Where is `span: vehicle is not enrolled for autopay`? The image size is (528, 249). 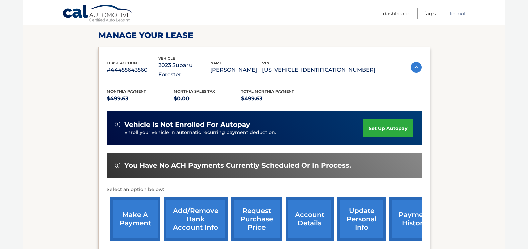
span: vehicle is not enrolled for autopay is located at coordinates (187, 125).